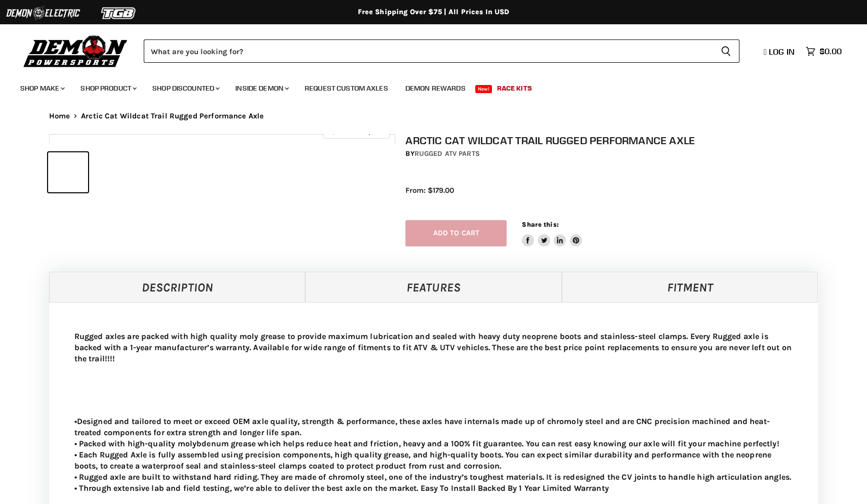 The image size is (867, 504). I want to click on img: TGB Logo 2, so click(119, 13).